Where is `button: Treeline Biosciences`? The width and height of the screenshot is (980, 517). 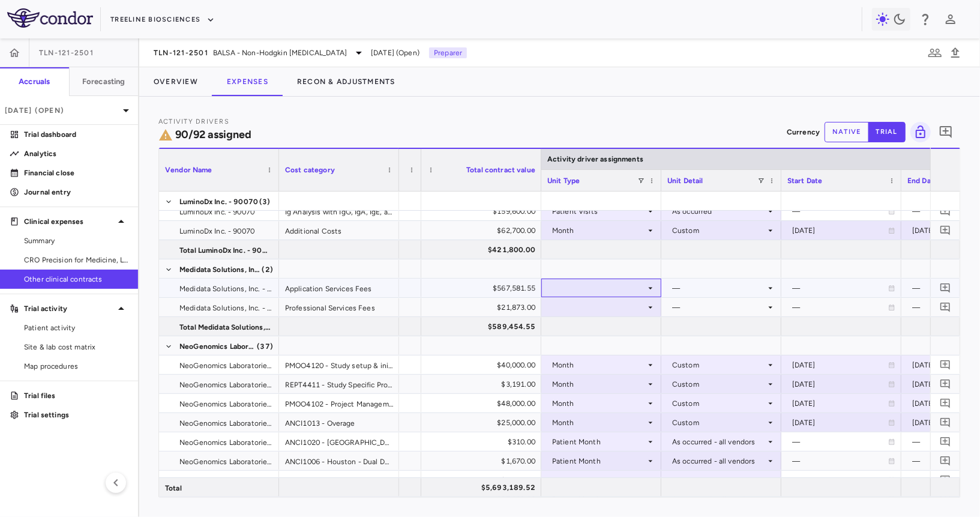 button: Treeline Biosciences is located at coordinates (163, 20).